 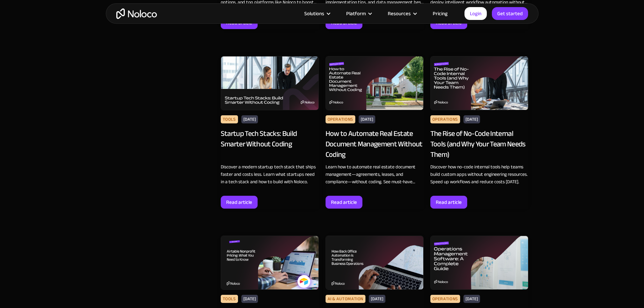 What do you see at coordinates (440, 14) in the screenshot?
I see `a: Pricing` at bounding box center [440, 14].